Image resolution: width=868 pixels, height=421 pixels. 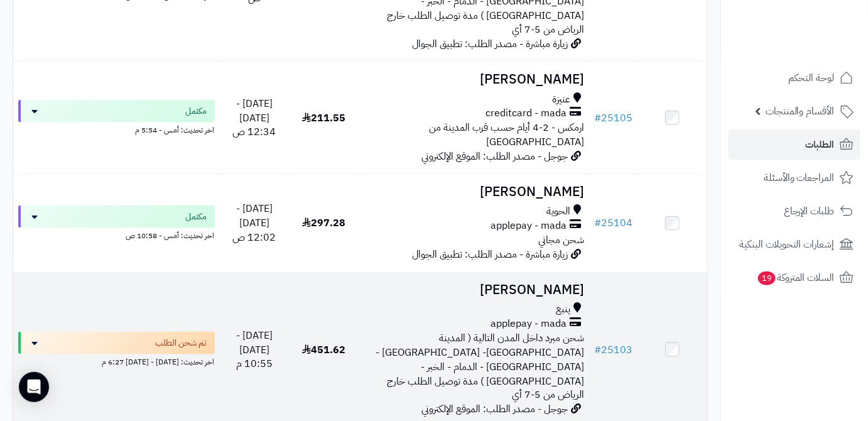 I want to click on span: لوحة التحكم, so click(x=812, y=78).